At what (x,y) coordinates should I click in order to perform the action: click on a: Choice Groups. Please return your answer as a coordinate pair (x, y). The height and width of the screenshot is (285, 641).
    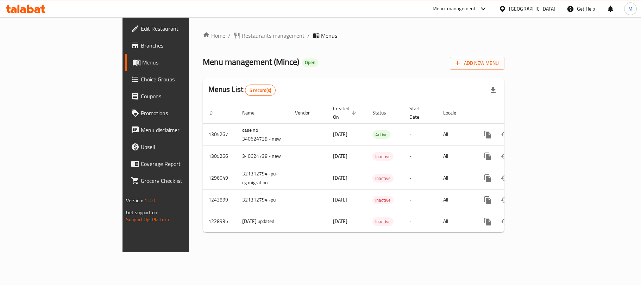
    Looking at the image, I should click on (178, 79).